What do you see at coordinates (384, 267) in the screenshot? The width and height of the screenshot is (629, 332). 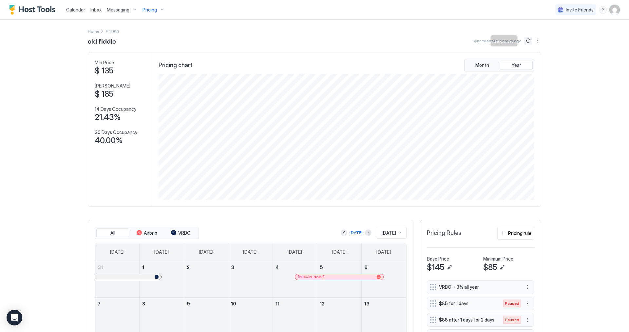 I see `a: September 6, 2025` at bounding box center [384, 267].